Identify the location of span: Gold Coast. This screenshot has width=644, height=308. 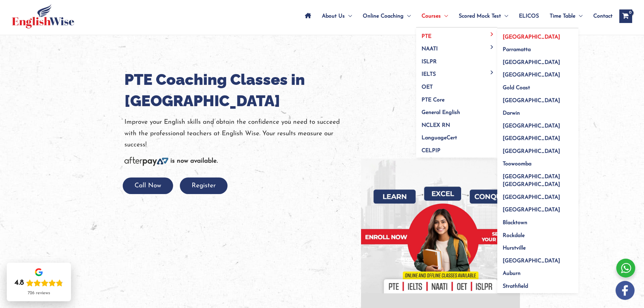
(516, 88).